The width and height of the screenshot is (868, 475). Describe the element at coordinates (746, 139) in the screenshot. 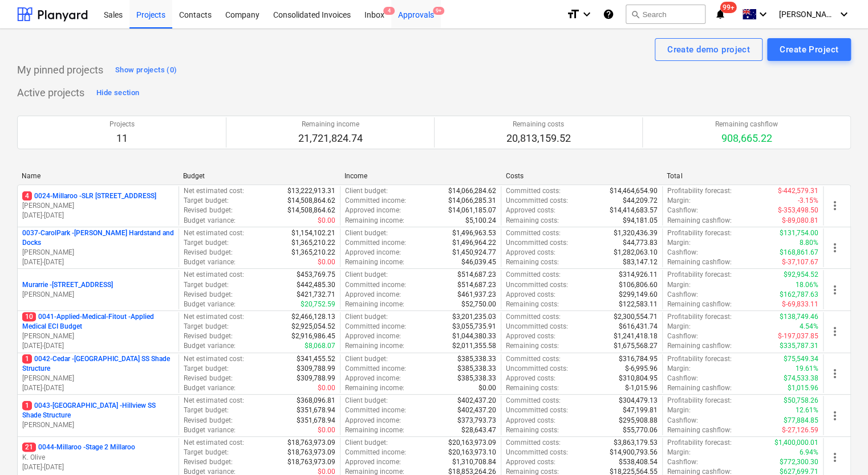

I see `p: 908,665.22` at that location.